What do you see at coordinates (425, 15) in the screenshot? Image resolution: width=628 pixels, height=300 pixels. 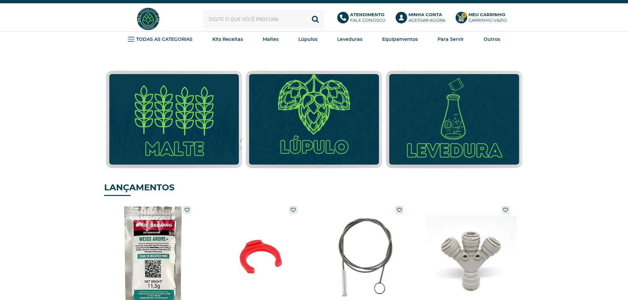 I see `b: Minha Conta` at bounding box center [425, 15].